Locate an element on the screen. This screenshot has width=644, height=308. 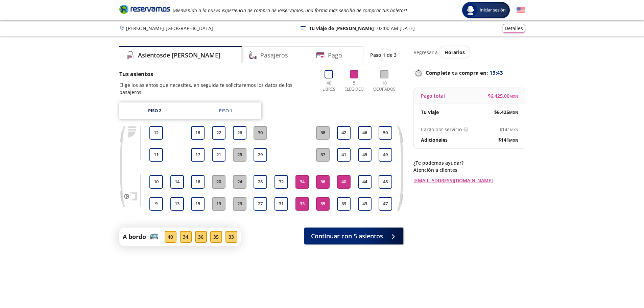
button: 50 is located at coordinates (385, 133).